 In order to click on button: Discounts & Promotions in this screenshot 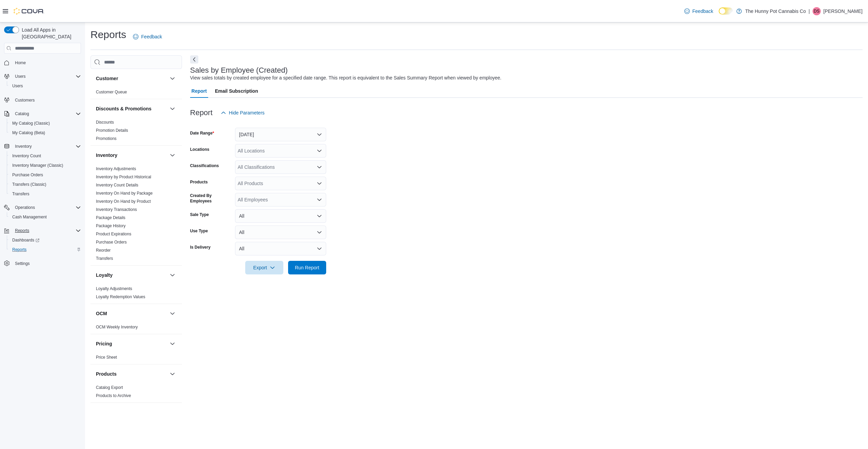, I will do `click(132, 108)`.